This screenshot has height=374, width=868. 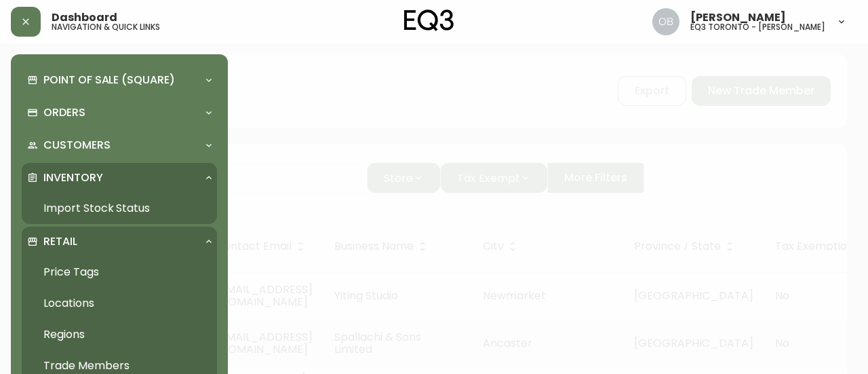 I want to click on img: 8e0065c524da89c5c924d5ed86cfe468, so click(x=666, y=22).